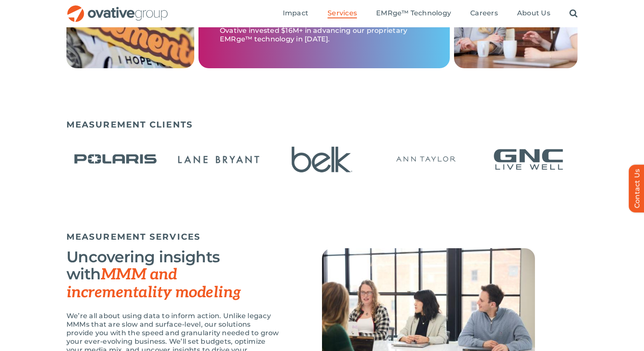 The height and width of the screenshot is (351, 644). I want to click on span: MMM and incrementality modeling, so click(154, 283).